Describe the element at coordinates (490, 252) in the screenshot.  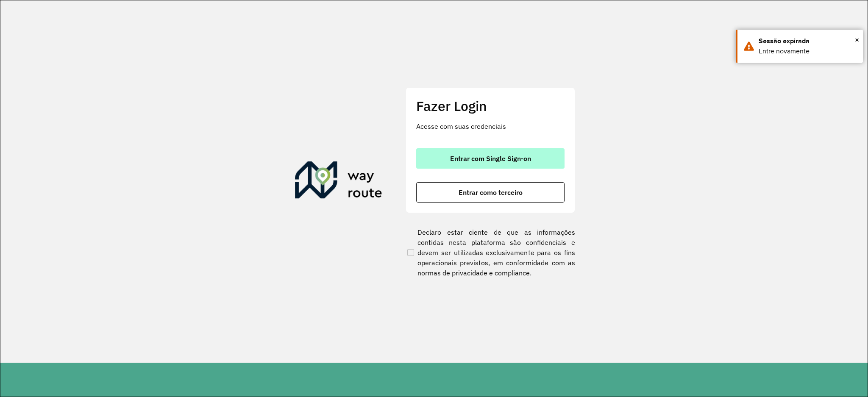
I see `label: Declaro estar ciente de que as informações contidas nesta plataforma são confidenciais e devem se...` at that location.